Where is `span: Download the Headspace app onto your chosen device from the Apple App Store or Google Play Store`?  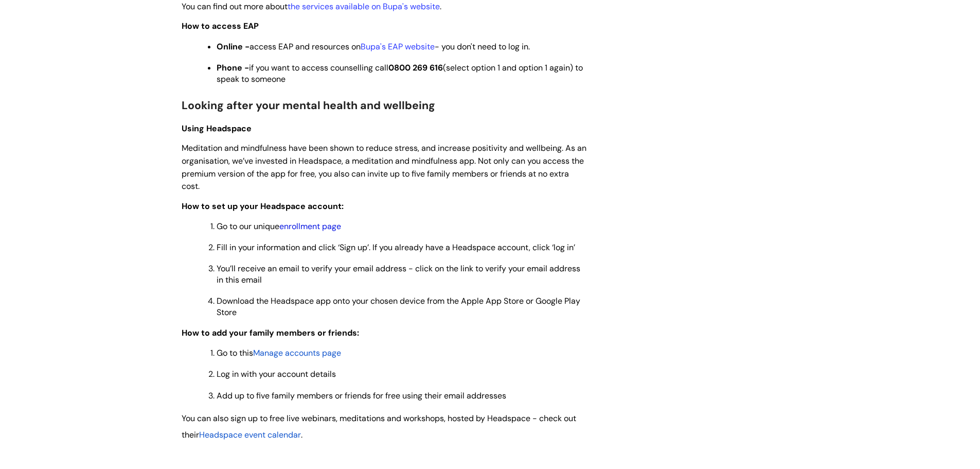 span: Download the Headspace app onto your chosen device from the Apple App Store or Google Play Store is located at coordinates (398, 306).